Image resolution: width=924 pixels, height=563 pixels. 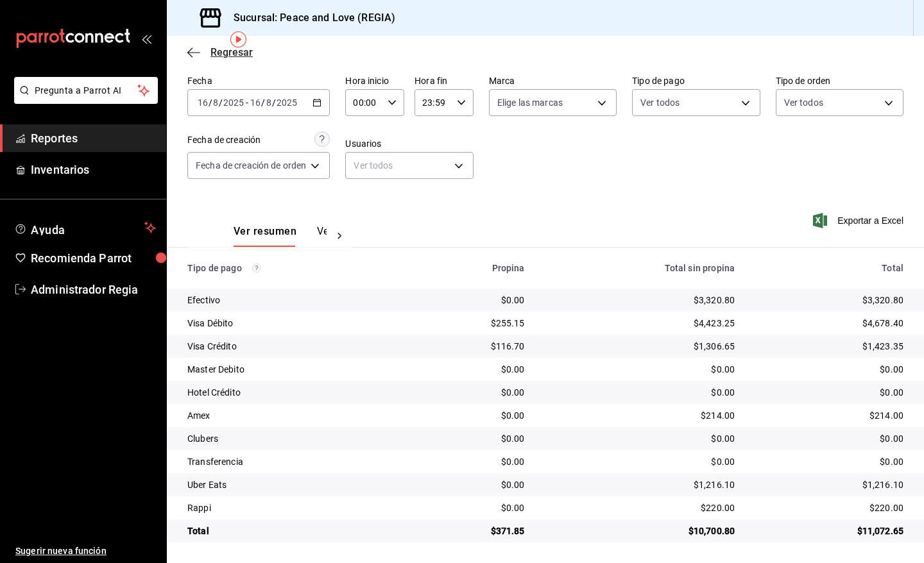 I want to click on div: $4,678.40, so click(x=829, y=323).